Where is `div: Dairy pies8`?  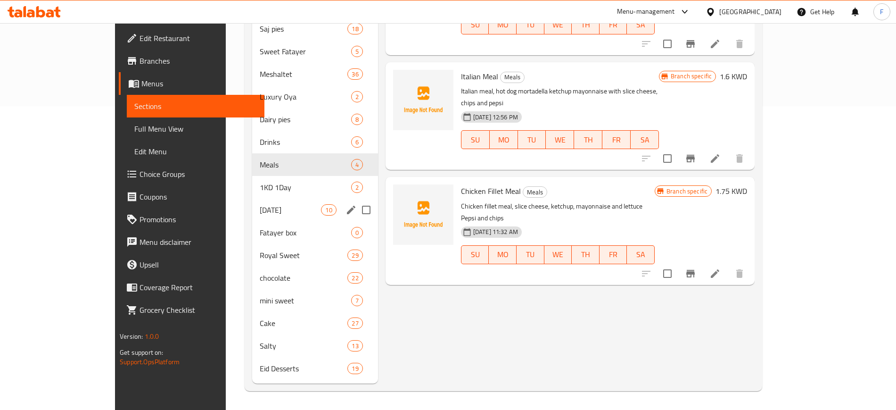 div: Dairy pies8 is located at coordinates (315, 119).